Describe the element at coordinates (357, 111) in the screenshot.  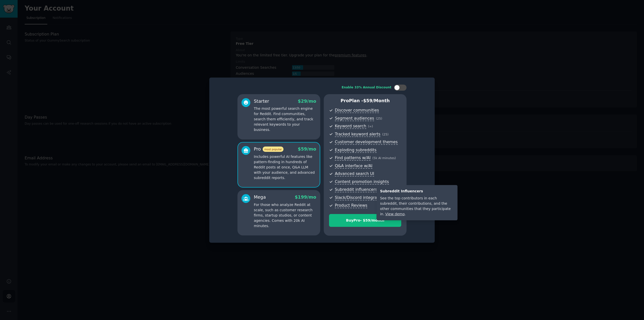
I see `span: Discover communities` at that location.